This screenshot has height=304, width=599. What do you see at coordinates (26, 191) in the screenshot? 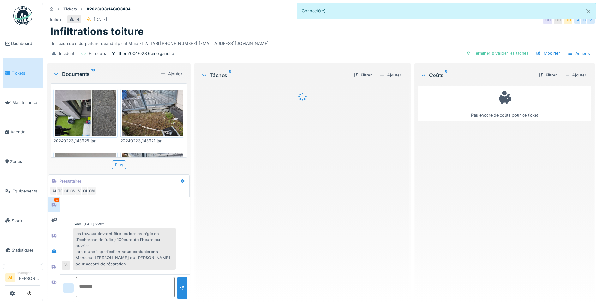
I see `span: Équipements` at bounding box center [26, 191].